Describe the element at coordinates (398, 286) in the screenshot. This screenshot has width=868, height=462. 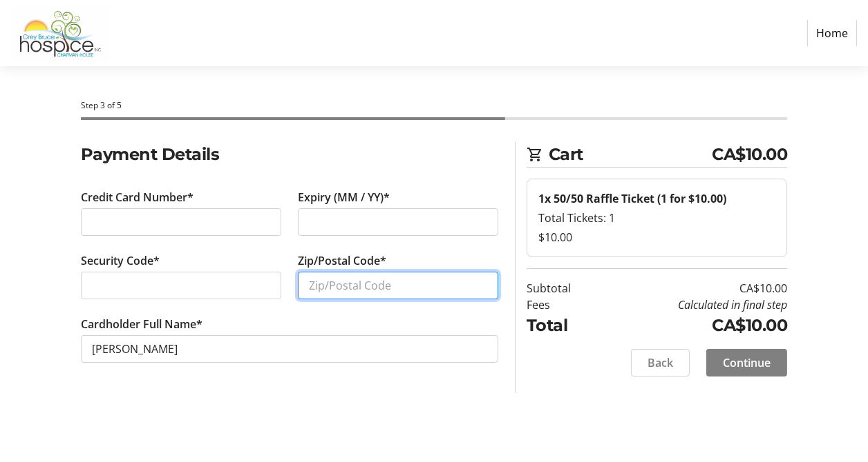
I see `input: Zip/Postal Code` at that location.